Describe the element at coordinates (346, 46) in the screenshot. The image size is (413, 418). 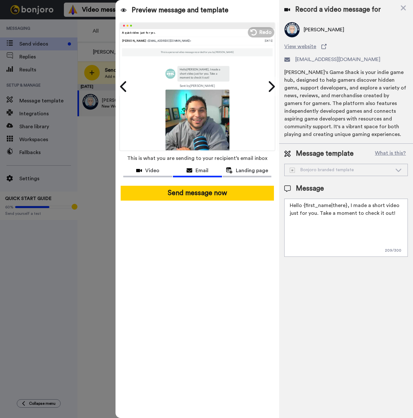
I see `a: View website` at that location.